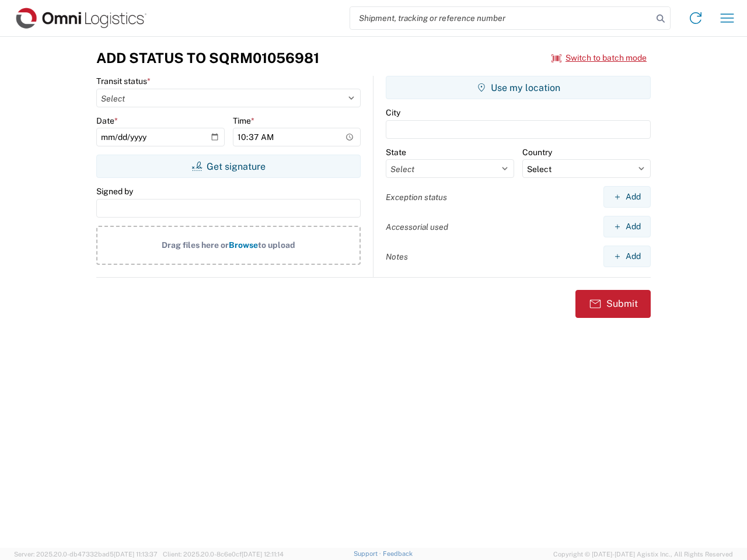 The image size is (747, 560). I want to click on label: City, so click(393, 113).